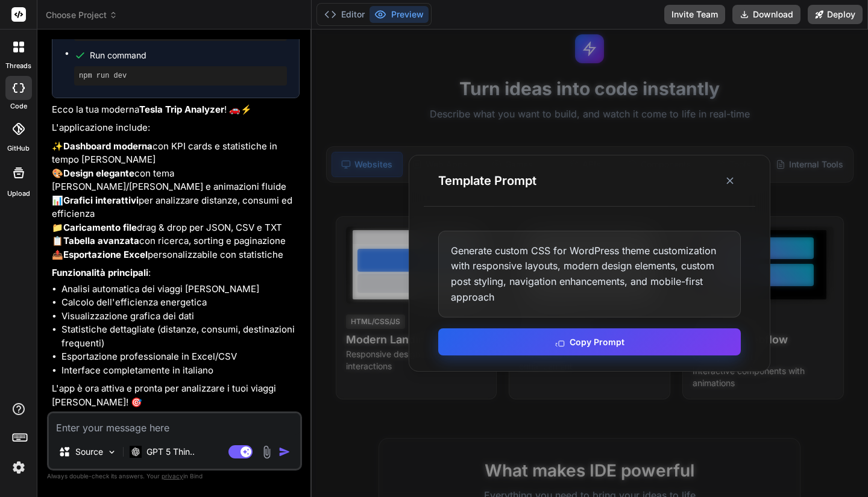  What do you see at coordinates (99, 173) in the screenshot?
I see `strong: Design elegante` at bounding box center [99, 173].